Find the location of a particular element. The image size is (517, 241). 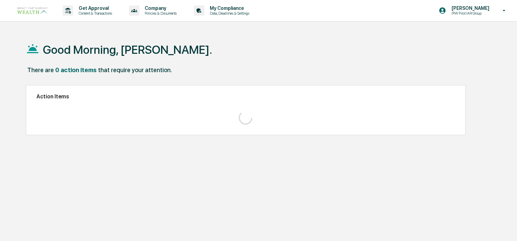

p: Company is located at coordinates (160, 8).